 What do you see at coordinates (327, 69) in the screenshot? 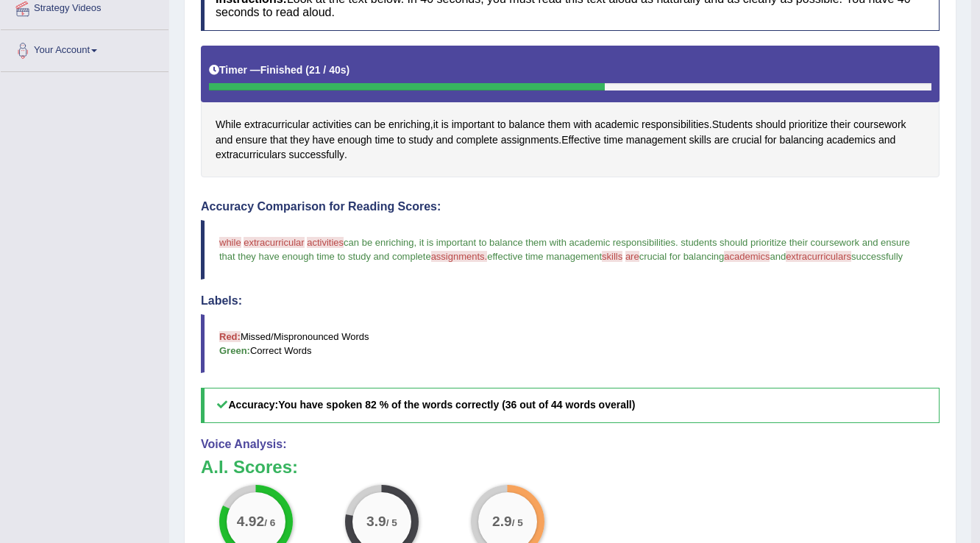
I see `b: 21 / 40s` at bounding box center [327, 69].